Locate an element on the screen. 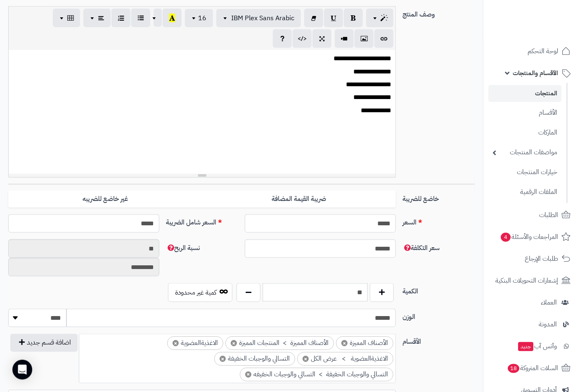 The image size is (580, 392). a: الأقسام is located at coordinates (524, 113).